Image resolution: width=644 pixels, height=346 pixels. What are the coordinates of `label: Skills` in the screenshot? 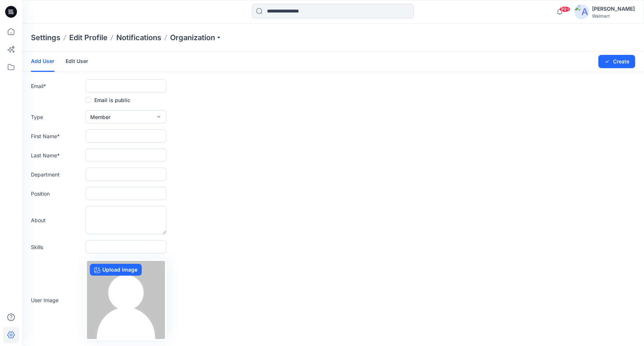 It's located at (57, 247).